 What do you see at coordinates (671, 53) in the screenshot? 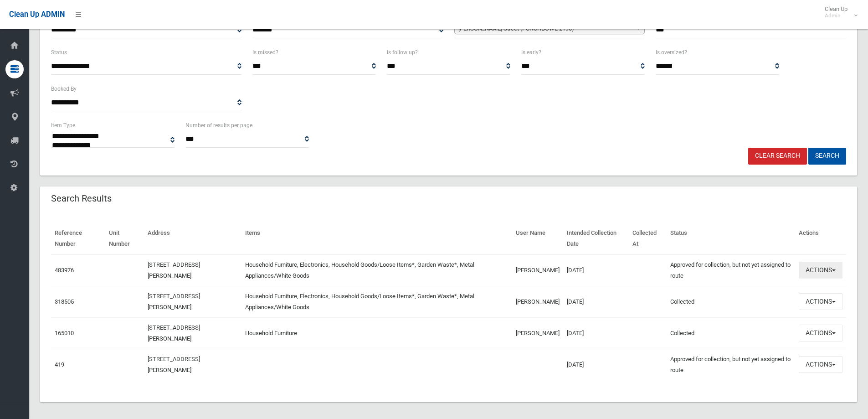
I see `label: Is oversized?` at bounding box center [671, 53].